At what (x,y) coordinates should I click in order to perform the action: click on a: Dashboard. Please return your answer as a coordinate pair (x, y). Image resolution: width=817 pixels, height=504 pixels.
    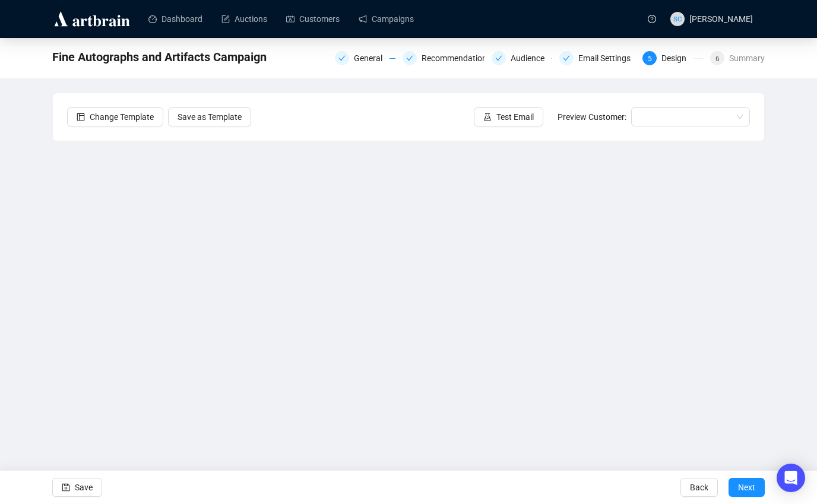
    Looking at the image, I should click on (175, 19).